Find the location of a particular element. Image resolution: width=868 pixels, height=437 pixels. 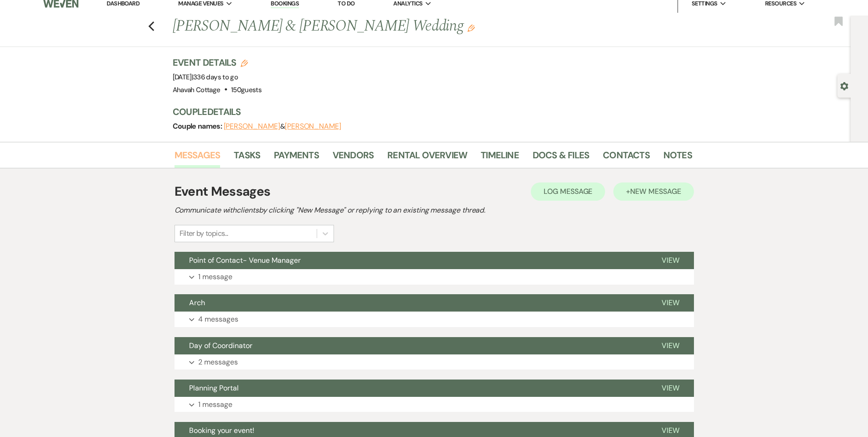

a: Messages is located at coordinates (198, 158).